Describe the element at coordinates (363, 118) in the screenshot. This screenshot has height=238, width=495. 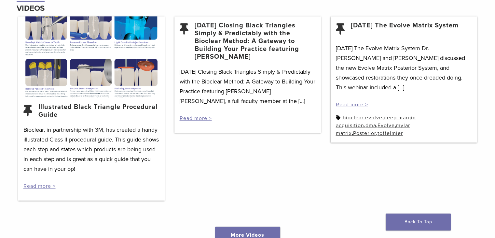
I see `a: bioclear evolve` at that location.